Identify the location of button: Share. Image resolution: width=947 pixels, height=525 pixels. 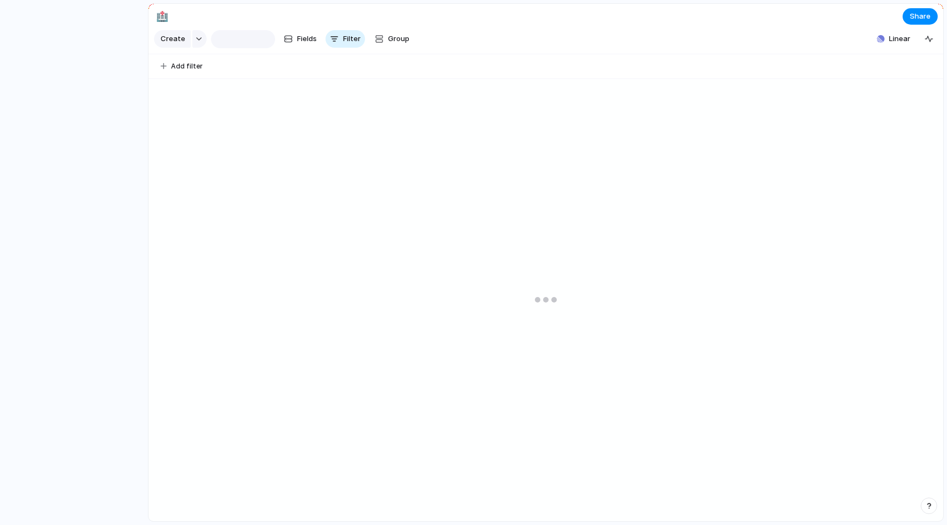
(920, 16).